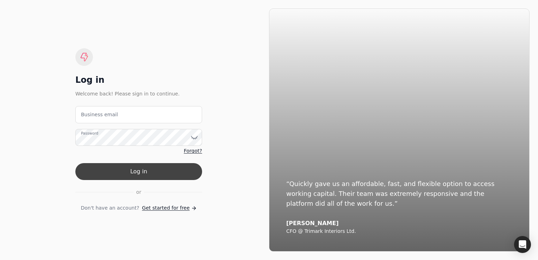  Describe the element at coordinates (166, 208) in the screenshot. I see `span: Get started for free` at that location.